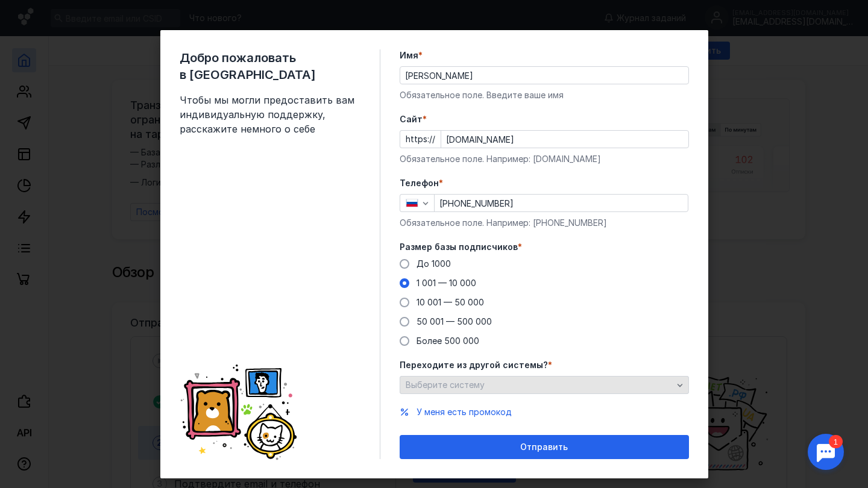 The width and height of the screenshot is (868, 488). Describe the element at coordinates (433, 264) in the screenshot. I see `span: До 1000` at that location.